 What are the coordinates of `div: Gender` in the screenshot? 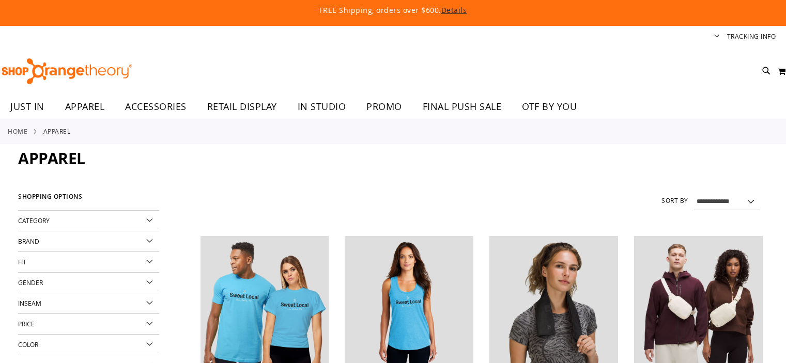 It's located at (88, 283).